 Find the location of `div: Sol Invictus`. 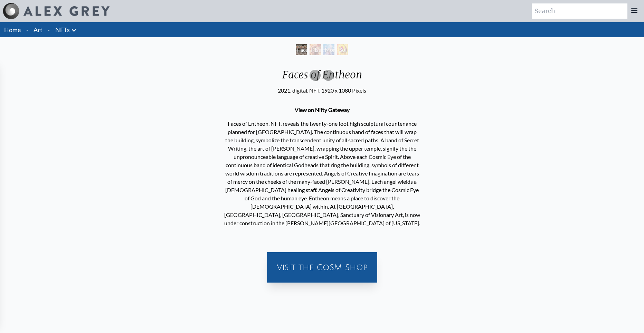

div: Sol Invictus is located at coordinates (343, 50).